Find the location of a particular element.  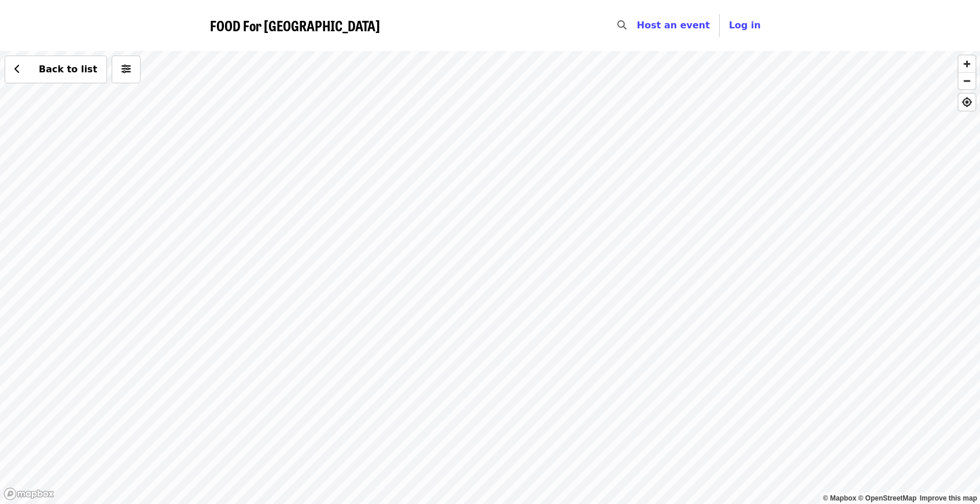

i: sliders-h icon is located at coordinates (126, 68).